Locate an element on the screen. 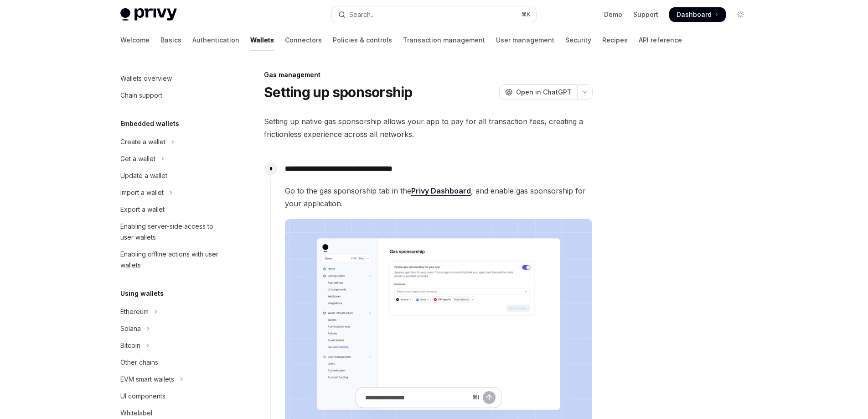  a: UI components is located at coordinates (171, 396).